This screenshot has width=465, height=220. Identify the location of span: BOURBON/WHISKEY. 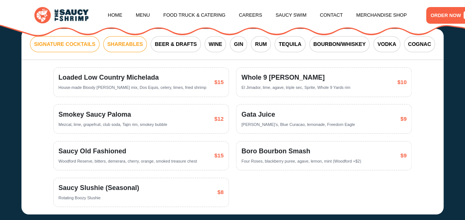
(340, 44).